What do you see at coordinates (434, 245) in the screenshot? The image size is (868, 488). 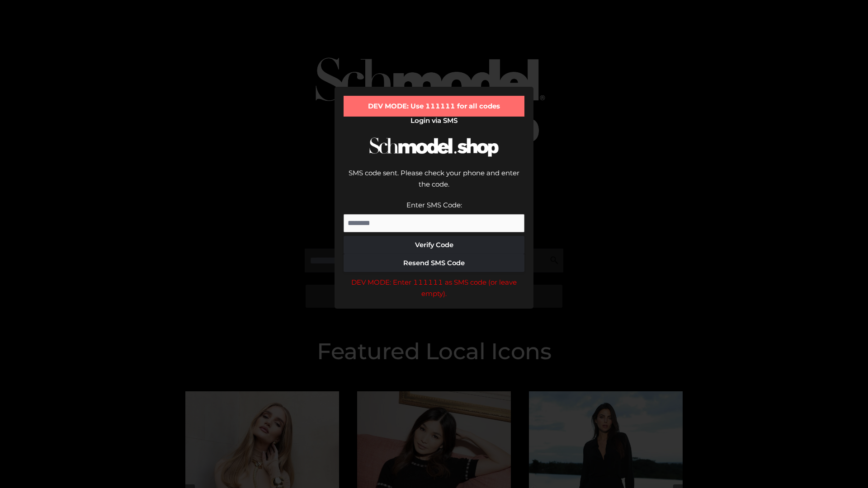 I see `button: Verify Code` at bounding box center [434, 245].